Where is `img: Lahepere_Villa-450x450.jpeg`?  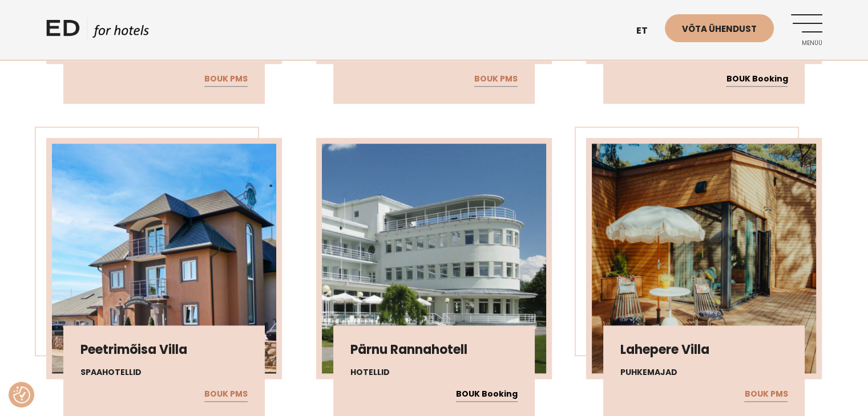
img: Lahepere_Villa-450x450.jpeg is located at coordinates (704, 259).